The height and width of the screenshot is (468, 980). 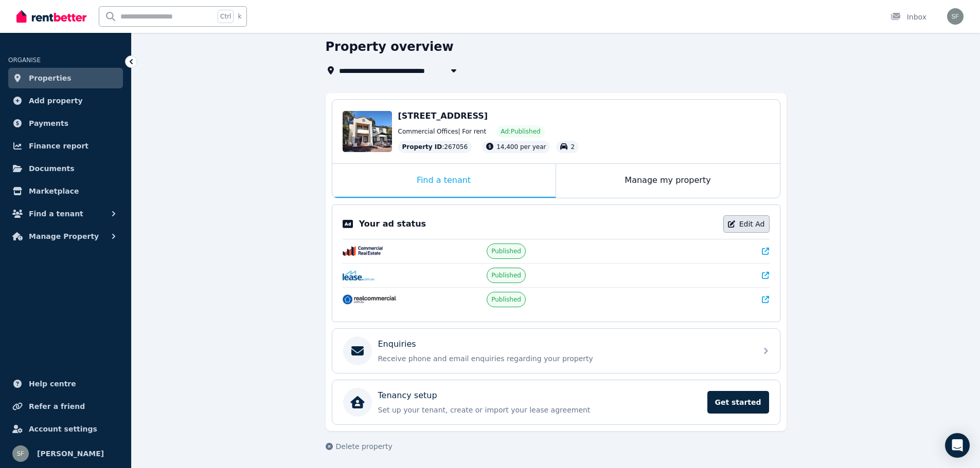 I want to click on div: Inbox, so click(x=908, y=17).